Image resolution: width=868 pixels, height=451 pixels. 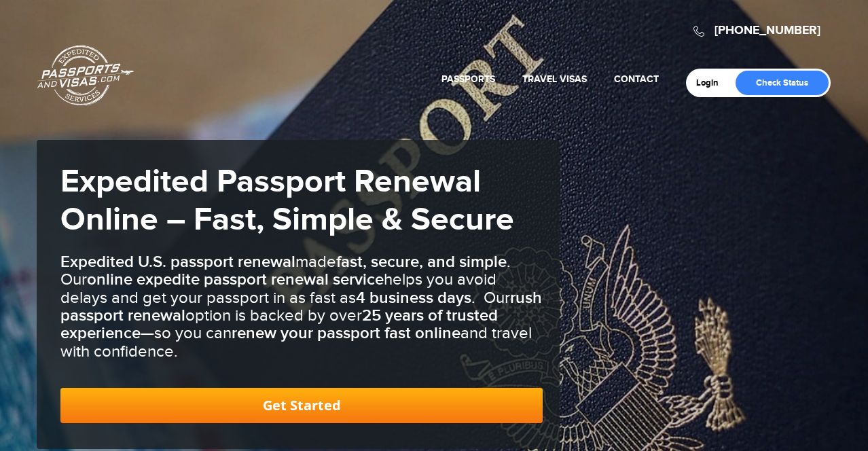 I want to click on a: Login, so click(x=712, y=83).